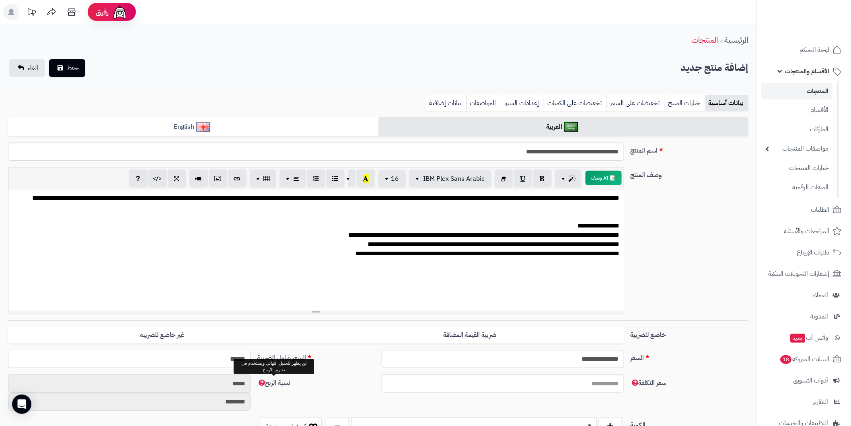 Image resolution: width=851 pixels, height=426 pixels. What do you see at coordinates (470, 335) in the screenshot?
I see `label: ضريبة القيمة المضافة` at bounding box center [470, 335].